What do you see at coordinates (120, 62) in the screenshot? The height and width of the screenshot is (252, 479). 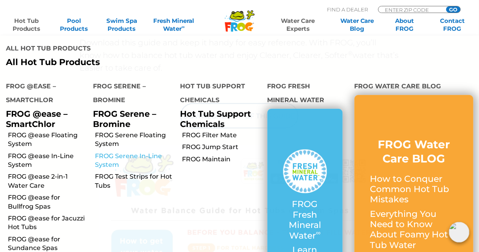 I see `a: All Hot Tub Products` at bounding box center [120, 62].